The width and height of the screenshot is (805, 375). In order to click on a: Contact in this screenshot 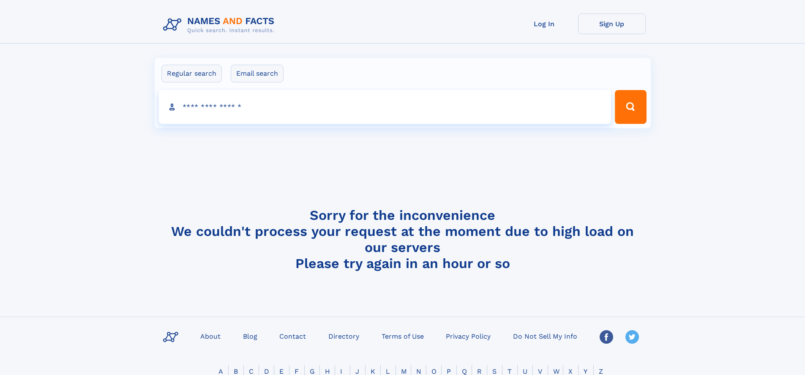, I will do `click(292, 335)`.